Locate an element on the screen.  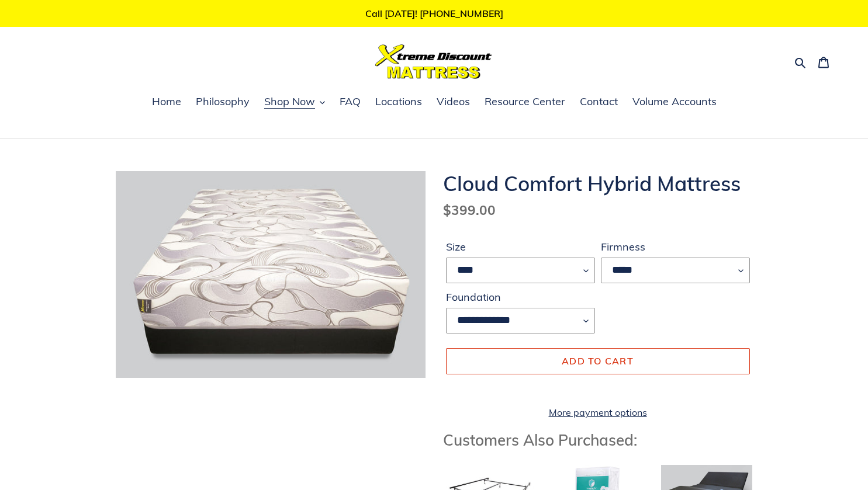
a: Resource Center is located at coordinates (525, 102).